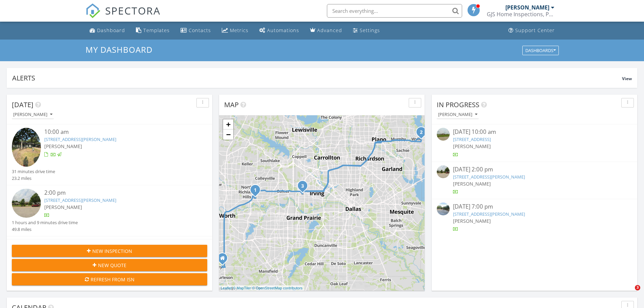 The height and width of the screenshot is (308, 644). What do you see at coordinates (118, 132) in the screenshot?
I see `div: 10:00 am` at bounding box center [118, 132].